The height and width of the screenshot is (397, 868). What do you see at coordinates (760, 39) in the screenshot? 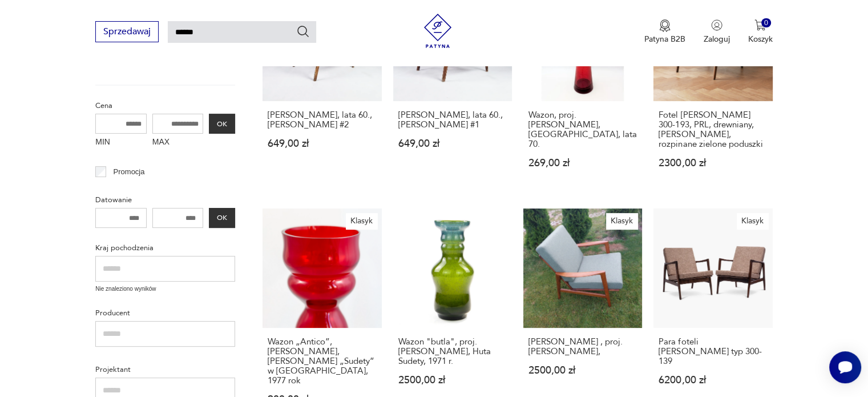
I see `p: Koszyk` at bounding box center [760, 39].